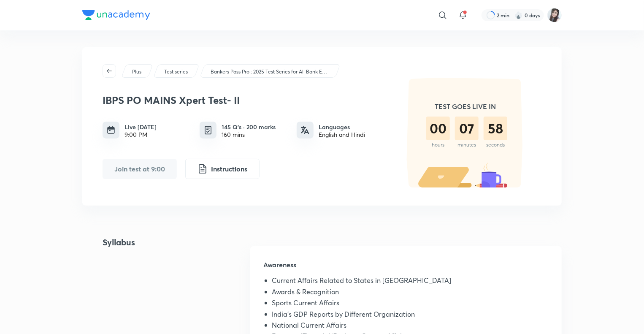  I want to click on button: Instructions, so click(222, 168).